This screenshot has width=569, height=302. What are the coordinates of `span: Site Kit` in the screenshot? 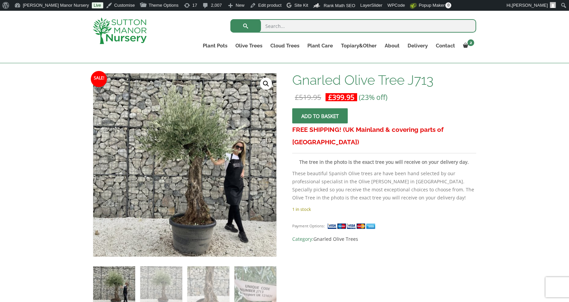 It's located at (301, 5).